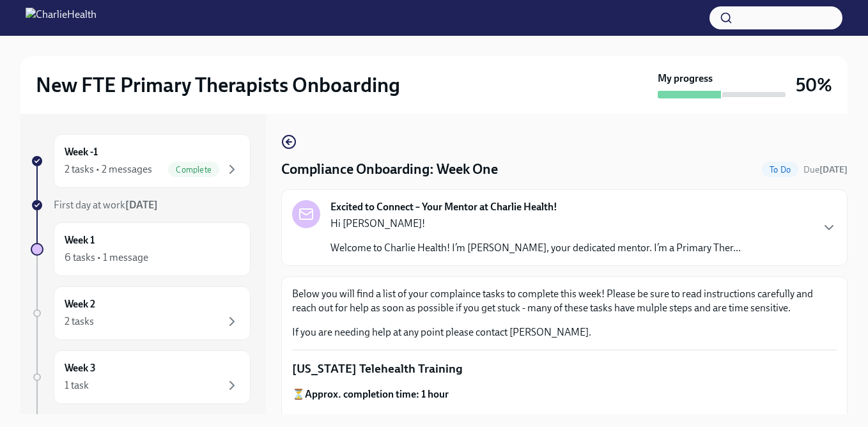  Describe the element at coordinates (105, 204) in the screenshot. I see `span: First day at work` at that location.